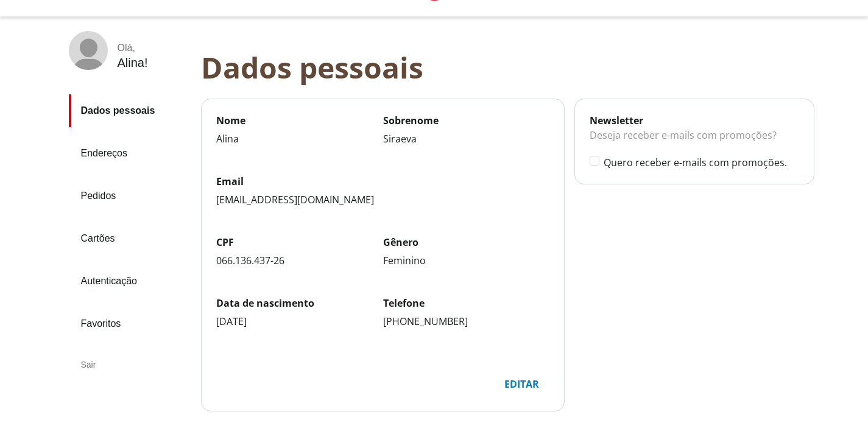 The image size is (868, 437). Describe the element at coordinates (522, 384) in the screenshot. I see `button: Editar` at that location.